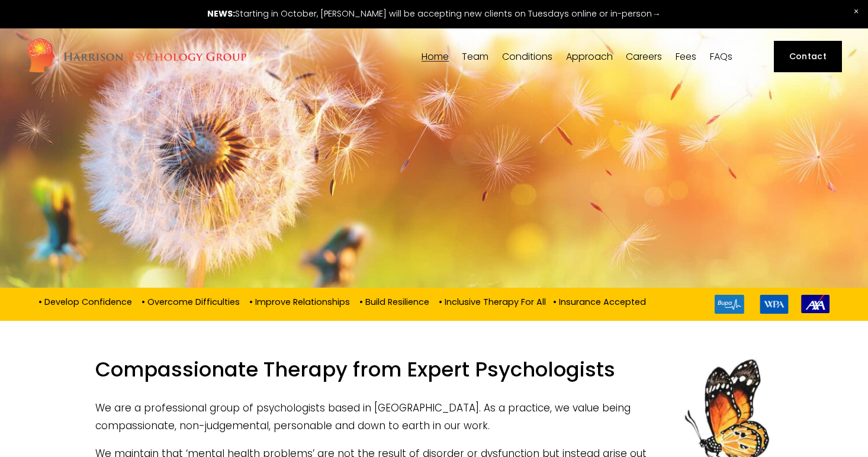 Image resolution: width=868 pixels, height=457 pixels. What do you see at coordinates (808, 56) in the screenshot?
I see `a: Contact` at bounding box center [808, 56].